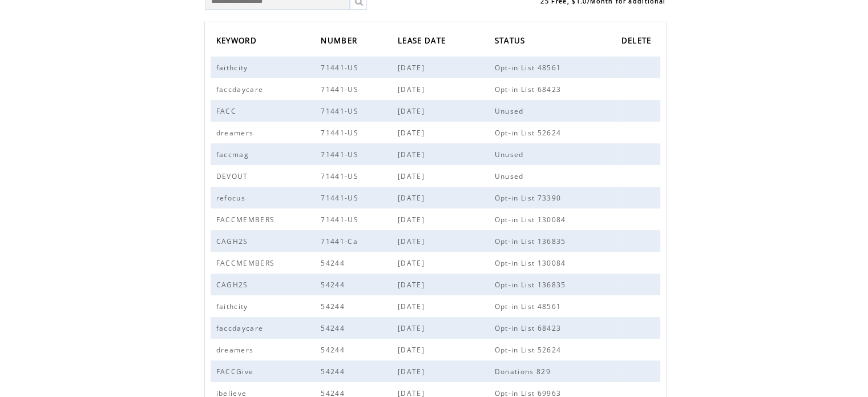 The image size is (868, 397). What do you see at coordinates (234, 154) in the screenshot?
I see `span: faccmag` at bounding box center [234, 154].